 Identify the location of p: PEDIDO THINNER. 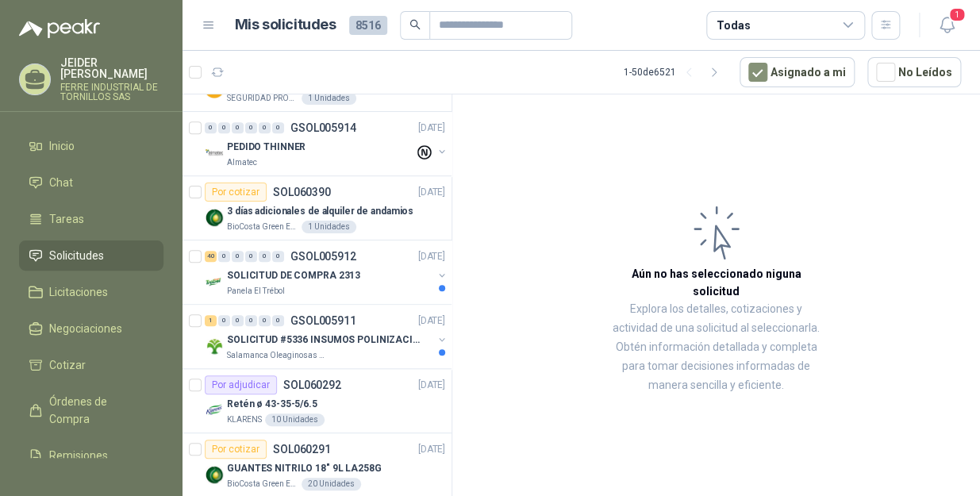
(266, 147).